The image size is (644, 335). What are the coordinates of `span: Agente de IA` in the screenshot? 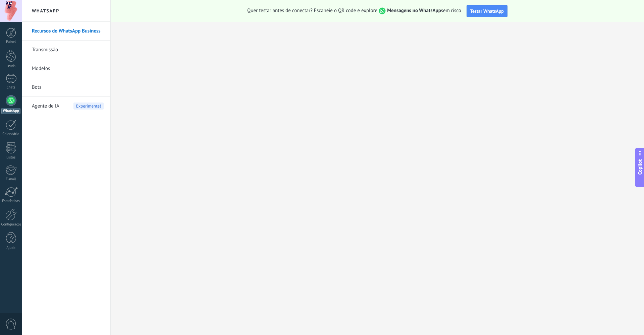 It's located at (45, 107).